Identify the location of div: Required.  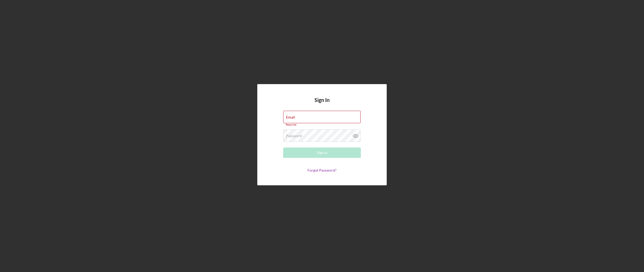
(322, 125).